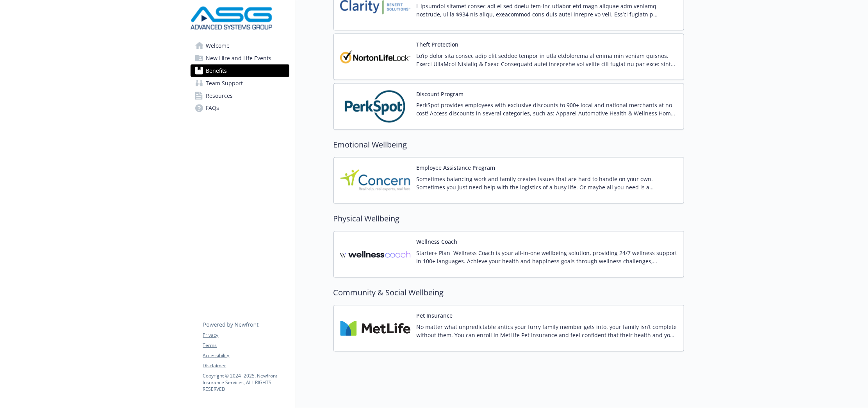 The image size is (868, 408). Describe the element at coordinates (547, 331) in the screenshot. I see `p: No matter what unpredictable antics your furry family member gets into, your family isn’t complet...` at that location.